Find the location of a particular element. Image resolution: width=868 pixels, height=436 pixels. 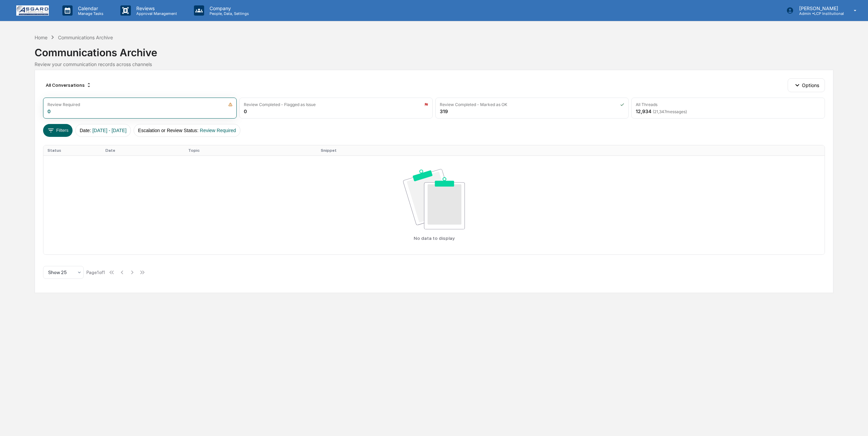

p: Admin • LCP Institutional is located at coordinates (819, 14).